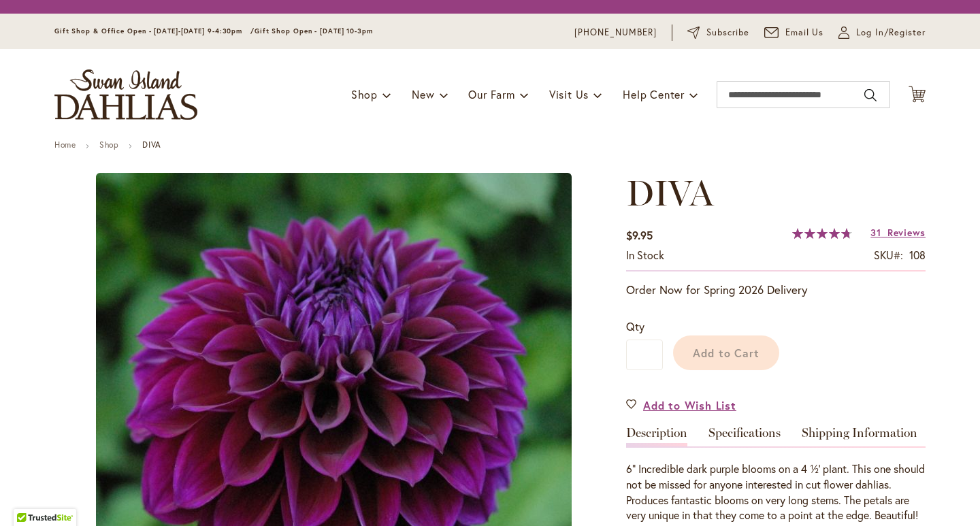 Image resolution: width=980 pixels, height=526 pixels. I want to click on a: Log In/Register, so click(882, 32).